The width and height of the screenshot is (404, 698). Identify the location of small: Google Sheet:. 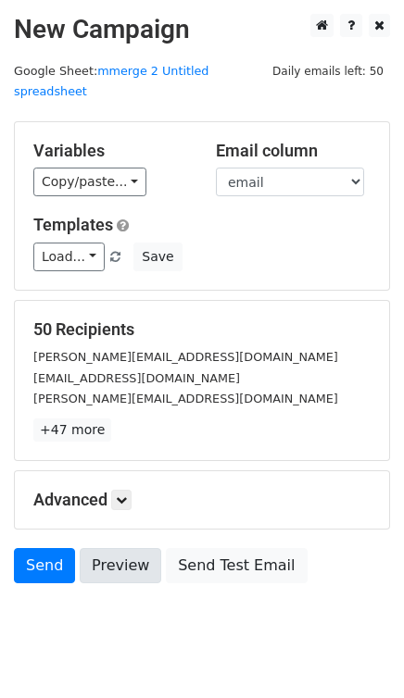
(111, 81).